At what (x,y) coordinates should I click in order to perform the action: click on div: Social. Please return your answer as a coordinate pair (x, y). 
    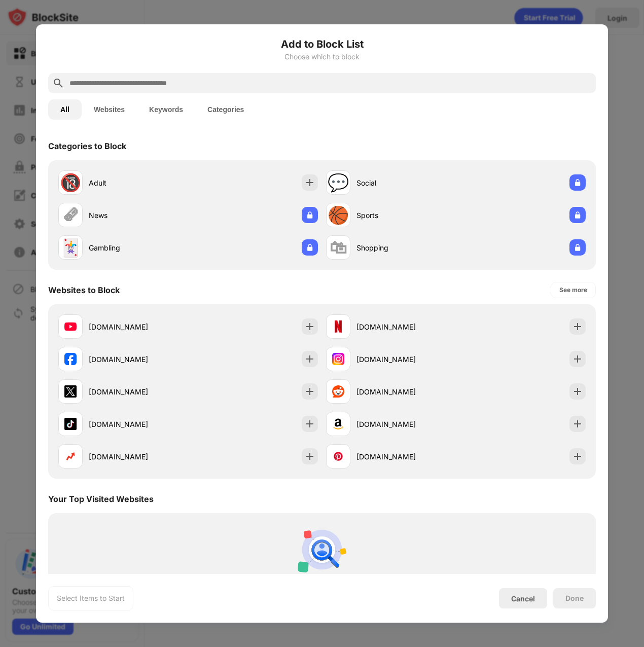
    Looking at the image, I should click on (406, 182).